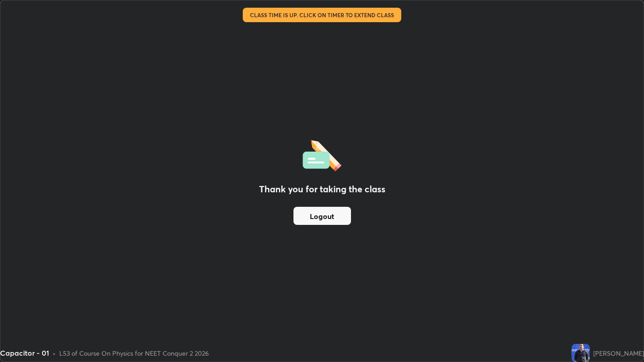 Image resolution: width=644 pixels, height=362 pixels. What do you see at coordinates (134, 353) in the screenshot?
I see `div: L53 of Course On Physics for NEET Conquer 2 2026` at bounding box center [134, 353].